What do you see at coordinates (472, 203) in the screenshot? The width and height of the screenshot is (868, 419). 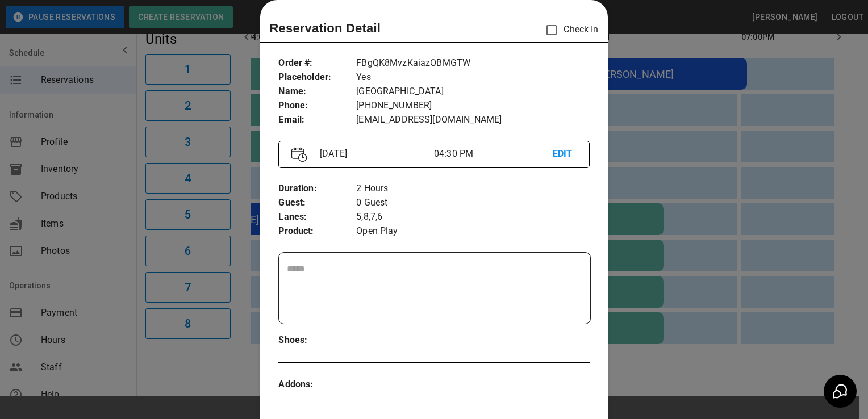 I see `p: 0 Guest` at bounding box center [472, 203].